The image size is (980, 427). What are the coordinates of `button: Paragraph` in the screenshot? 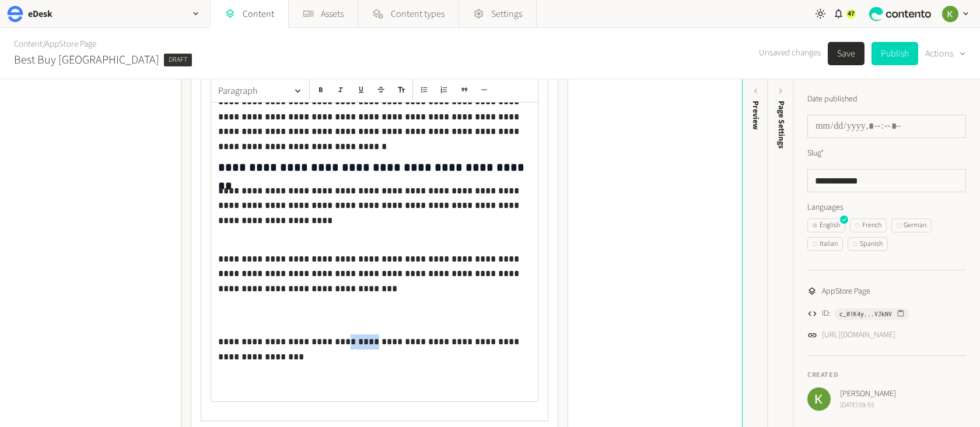 It's located at (260, 91).